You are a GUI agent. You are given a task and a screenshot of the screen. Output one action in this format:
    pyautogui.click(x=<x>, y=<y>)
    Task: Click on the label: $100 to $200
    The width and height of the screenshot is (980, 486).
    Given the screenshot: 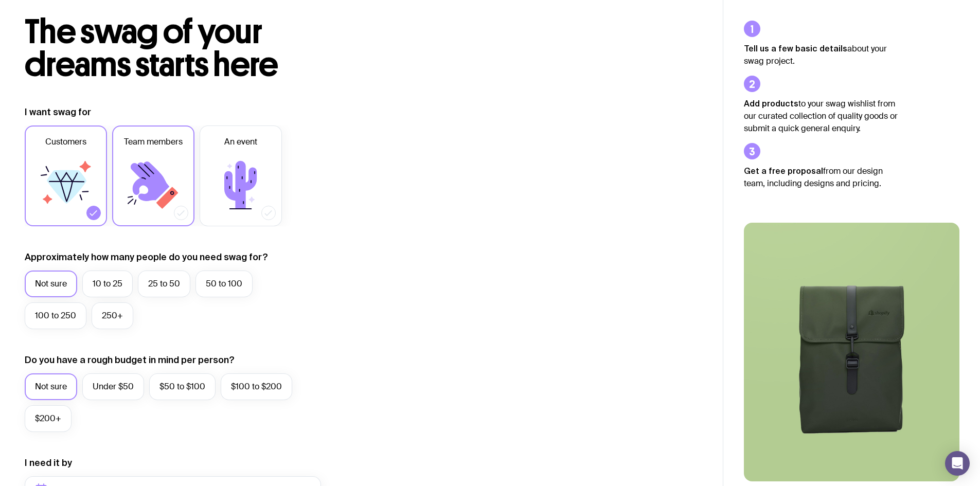 What is the action you would take?
    pyautogui.click(x=256, y=387)
    